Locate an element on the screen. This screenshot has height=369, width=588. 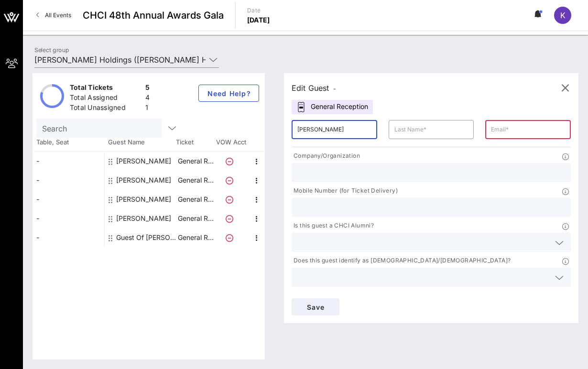
div: K is located at coordinates (563, 15).